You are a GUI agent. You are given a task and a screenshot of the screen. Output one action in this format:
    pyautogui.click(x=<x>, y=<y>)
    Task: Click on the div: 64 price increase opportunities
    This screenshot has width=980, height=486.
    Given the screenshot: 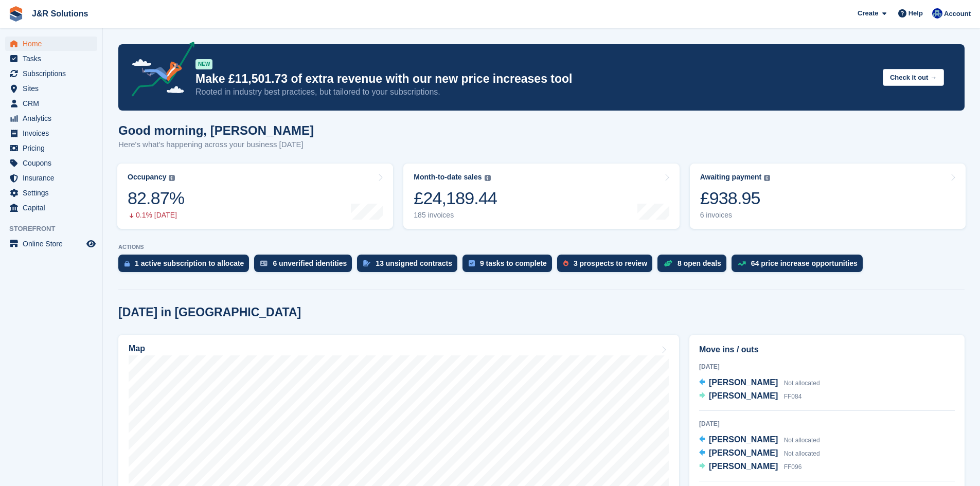 What is the action you would take?
    pyautogui.click(x=804, y=263)
    